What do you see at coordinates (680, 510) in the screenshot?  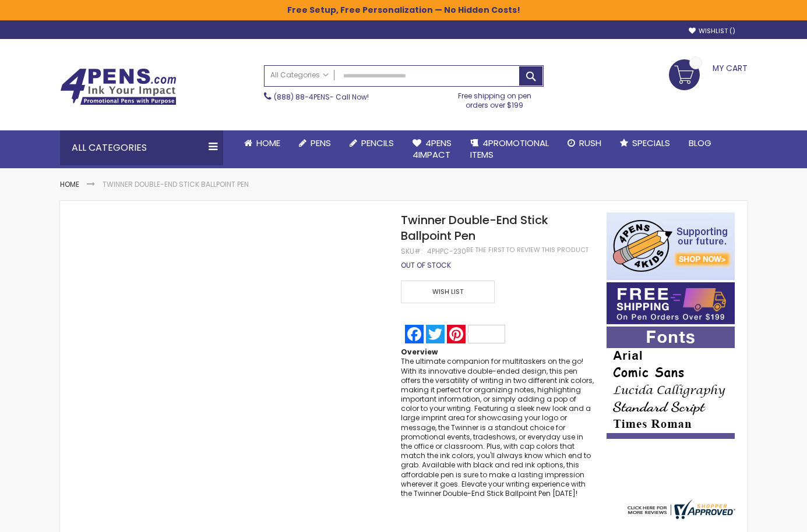 I see `img: 4pens.com widget logo` at bounding box center [680, 510].